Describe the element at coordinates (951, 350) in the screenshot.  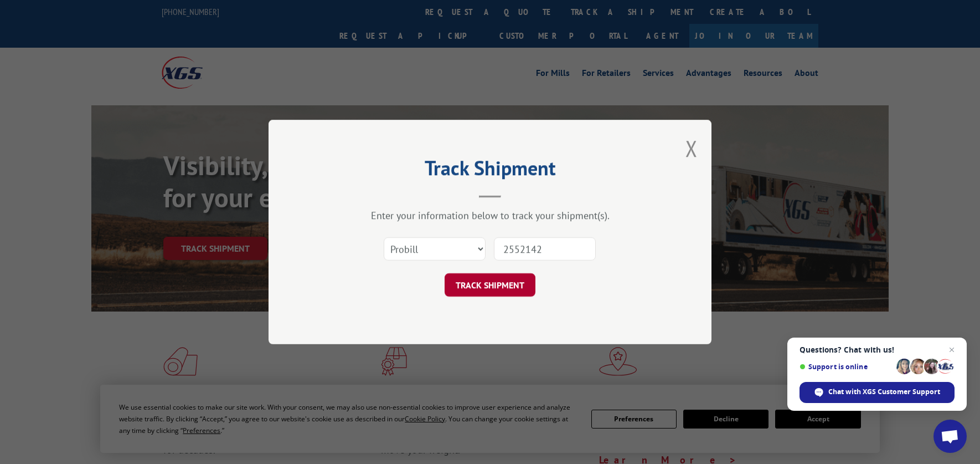
I see `span: Close chat` at that location.